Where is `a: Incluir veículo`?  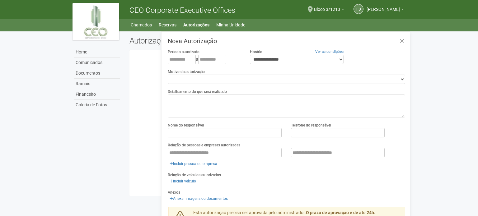
a: Incluir veículo is located at coordinates (183, 182).